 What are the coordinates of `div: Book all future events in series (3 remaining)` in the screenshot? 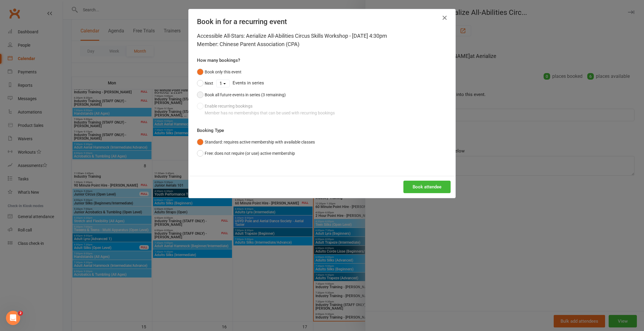 It's located at (245, 95).